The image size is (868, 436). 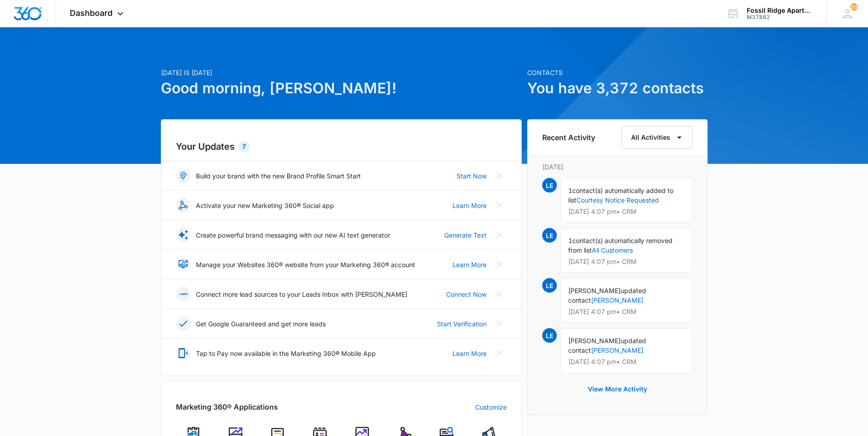 I want to click on a: Customize, so click(x=491, y=407).